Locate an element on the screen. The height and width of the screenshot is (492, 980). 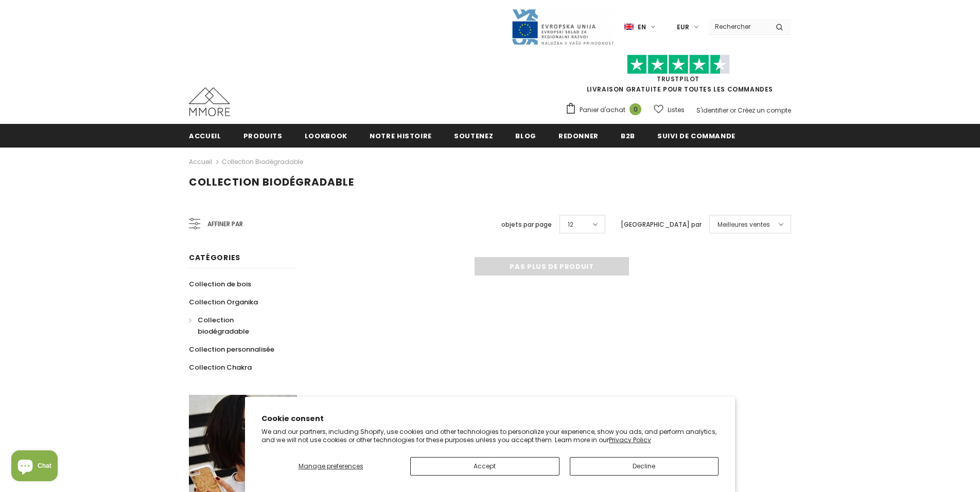
span: 12 is located at coordinates (570, 225).